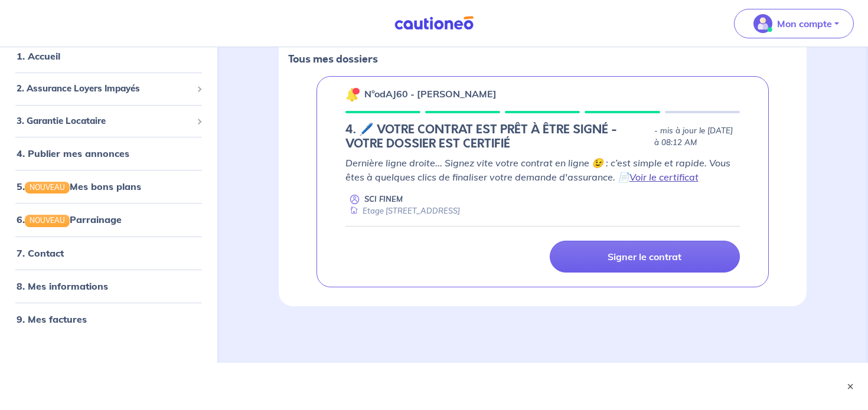 This screenshot has width=868, height=410. I want to click on span: 2. Assurance Loyers Impayés, so click(104, 89).